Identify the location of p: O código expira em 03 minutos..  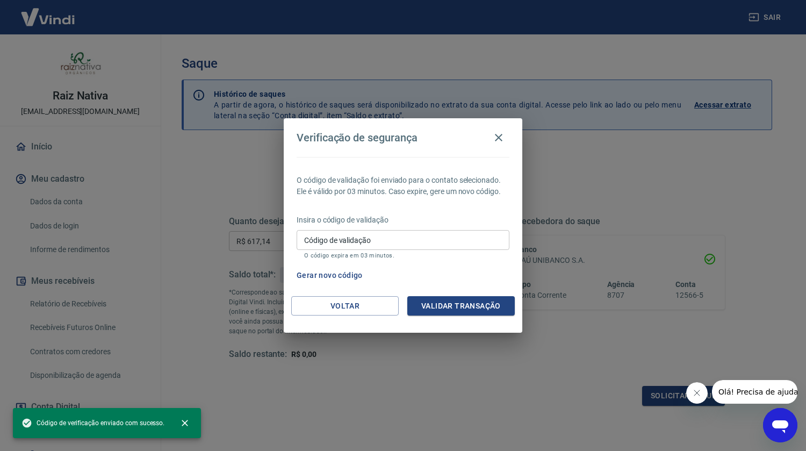
(403, 255).